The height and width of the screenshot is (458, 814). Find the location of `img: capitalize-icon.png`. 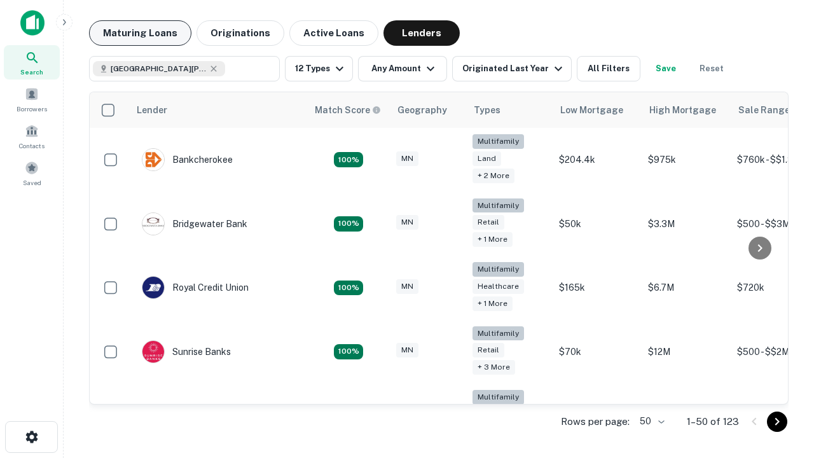

img: capitalize-icon.png is located at coordinates (32, 23).